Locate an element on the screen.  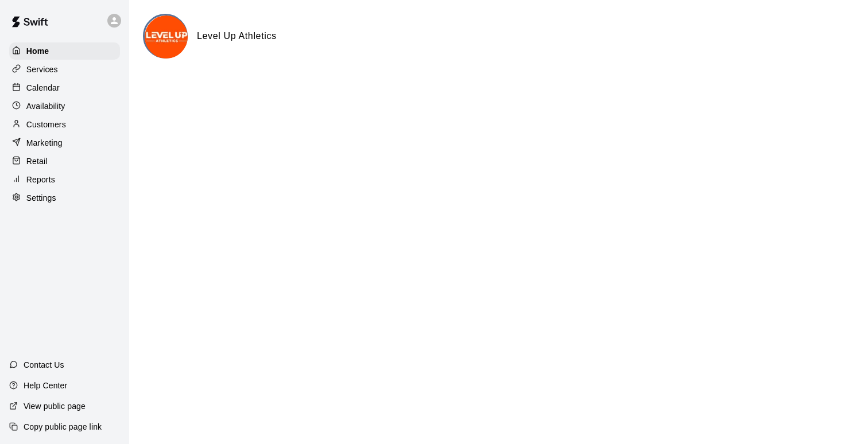
a: Reports is located at coordinates (65, 180).